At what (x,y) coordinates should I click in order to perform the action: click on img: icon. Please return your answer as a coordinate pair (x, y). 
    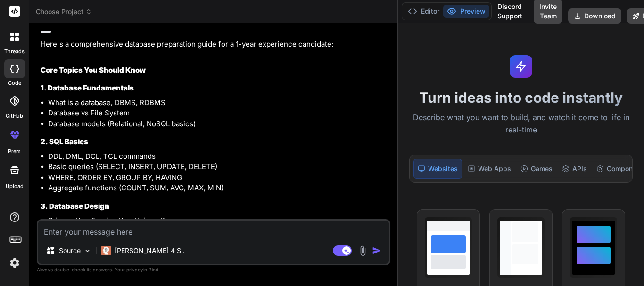
    Looking at the image, I should click on (377, 250).